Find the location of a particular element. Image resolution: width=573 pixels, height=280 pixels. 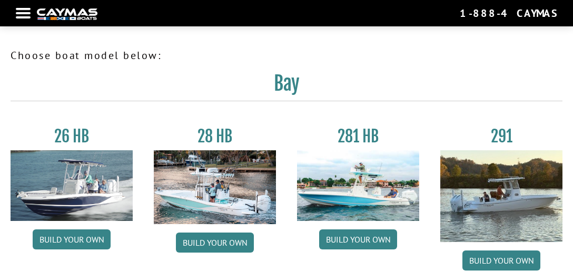

img: 26_new_photo_resized.jpg is located at coordinates (72, 185).